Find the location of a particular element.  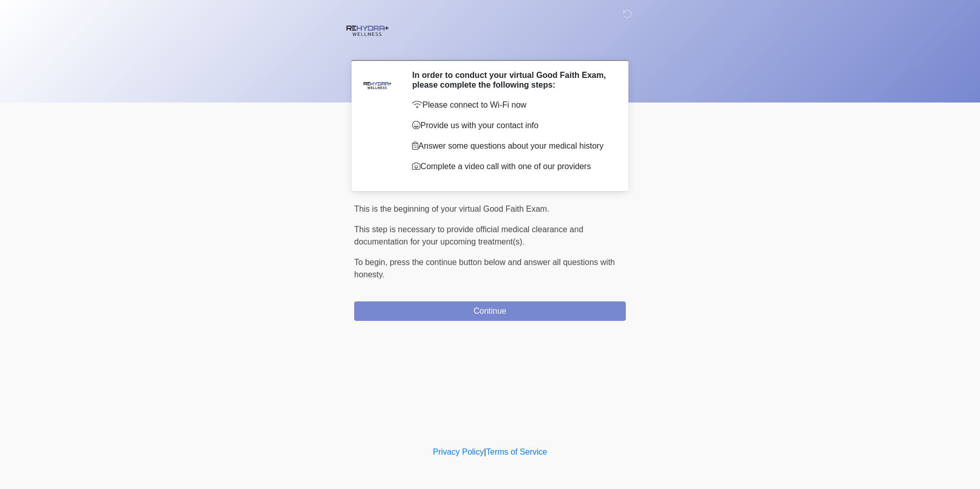

p: Provide us with your contact info is located at coordinates (511, 126).